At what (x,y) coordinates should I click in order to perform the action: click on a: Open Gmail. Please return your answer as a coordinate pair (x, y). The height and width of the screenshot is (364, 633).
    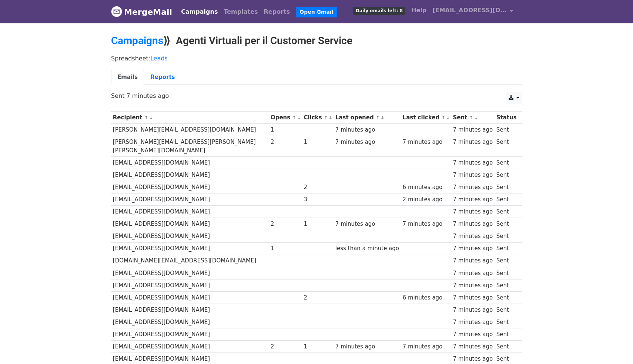
    Looking at the image, I should click on (316, 12).